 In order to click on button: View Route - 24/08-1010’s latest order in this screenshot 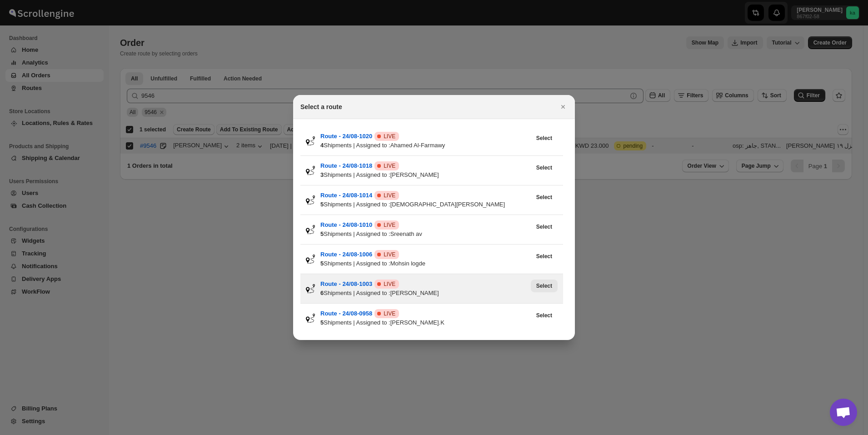, I will do `click(544, 227)`.